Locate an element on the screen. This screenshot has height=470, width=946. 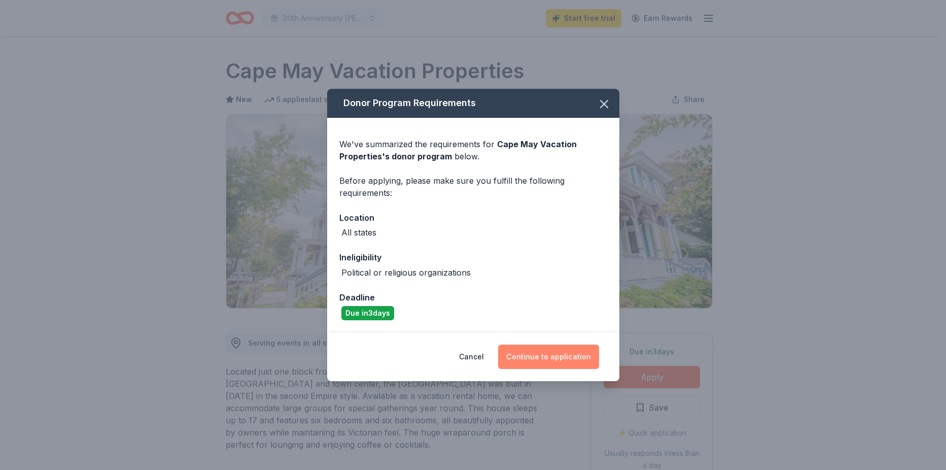
div: Due in 3 days is located at coordinates (368, 313).